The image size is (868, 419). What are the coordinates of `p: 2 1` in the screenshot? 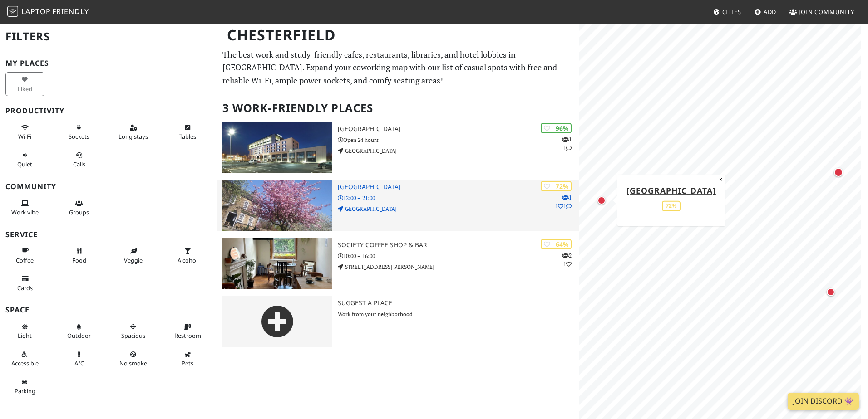 It's located at (566, 260).